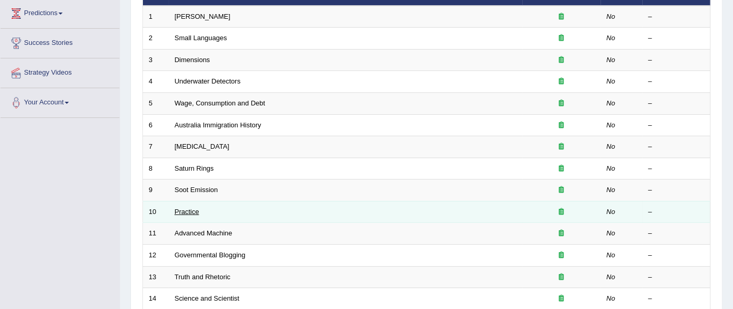 This screenshot has height=309, width=733. What do you see at coordinates (210, 255) in the screenshot?
I see `a: Governmental Blogging` at bounding box center [210, 255].